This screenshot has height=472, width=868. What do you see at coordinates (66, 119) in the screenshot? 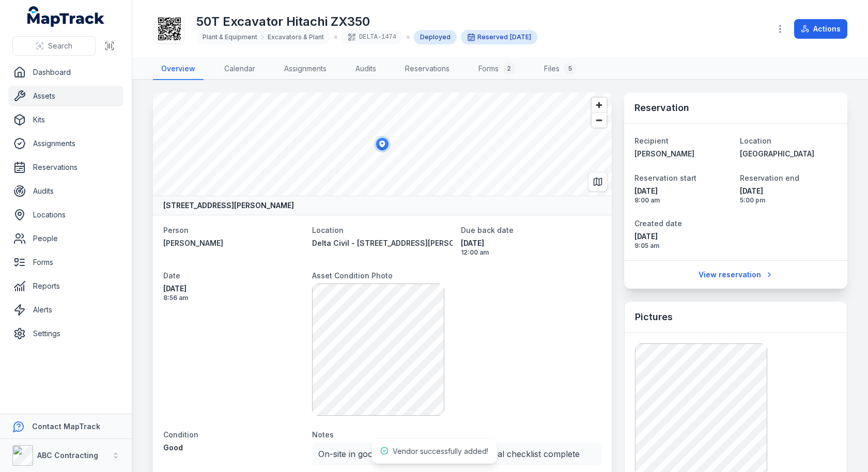
I see `a: Kits` at bounding box center [66, 119].